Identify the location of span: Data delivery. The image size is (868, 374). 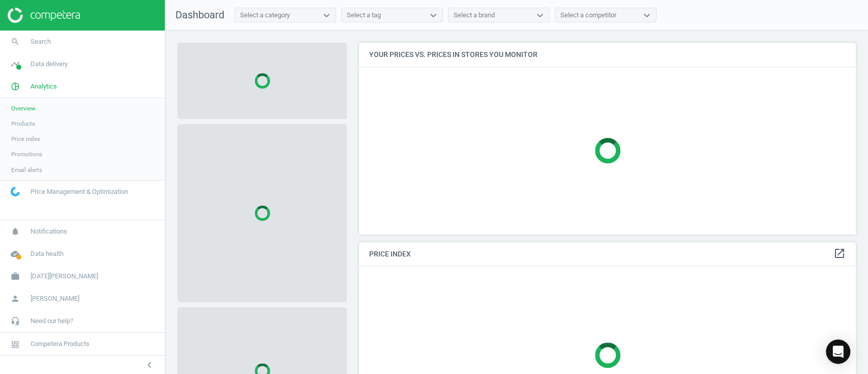
(49, 64).